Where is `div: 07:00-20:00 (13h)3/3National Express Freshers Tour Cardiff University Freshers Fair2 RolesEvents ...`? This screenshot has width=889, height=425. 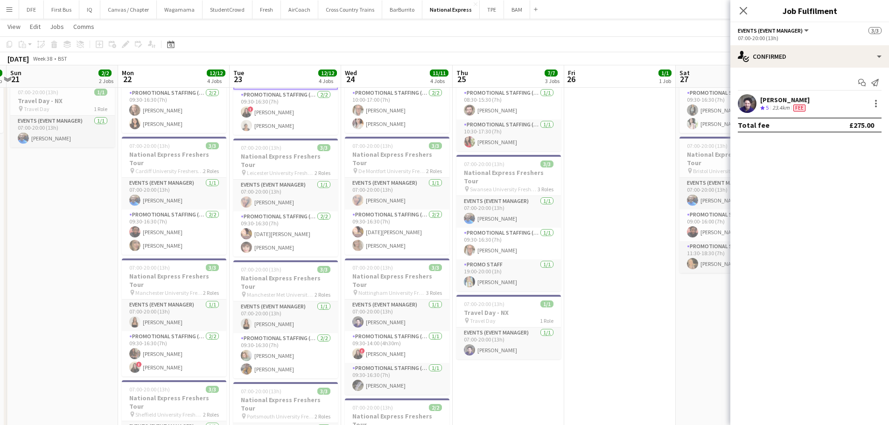
div: 07:00-20:00 (13h)3/3National Express Freshers Tour Cardiff University Freshers Fair2 RolesEvents ... is located at coordinates (174, 196).